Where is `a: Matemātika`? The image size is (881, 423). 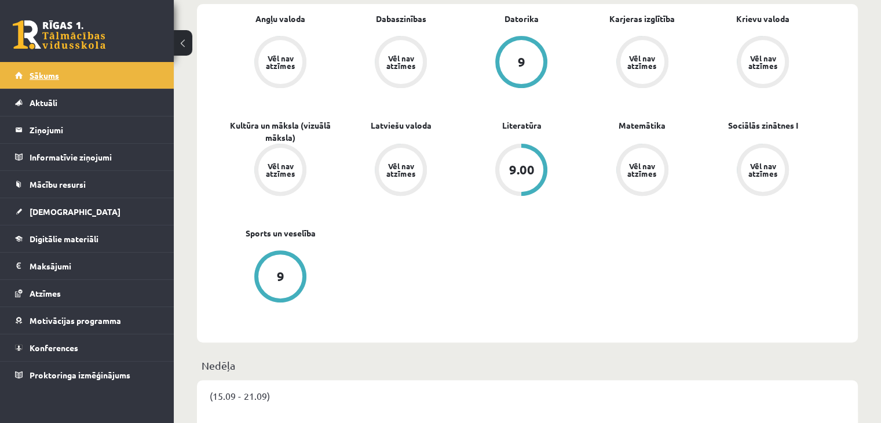 a: Matemātika is located at coordinates (641, 125).